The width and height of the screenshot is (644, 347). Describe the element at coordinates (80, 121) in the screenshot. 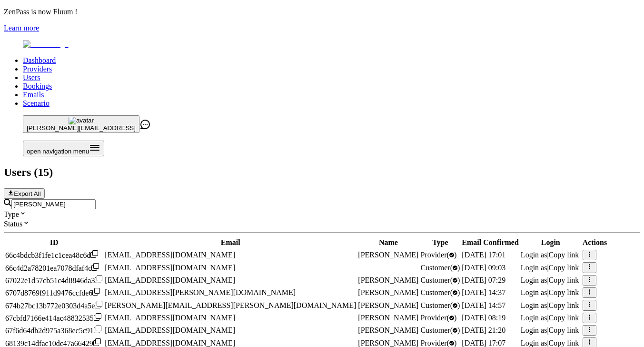

I see `img: avatar` at that location.